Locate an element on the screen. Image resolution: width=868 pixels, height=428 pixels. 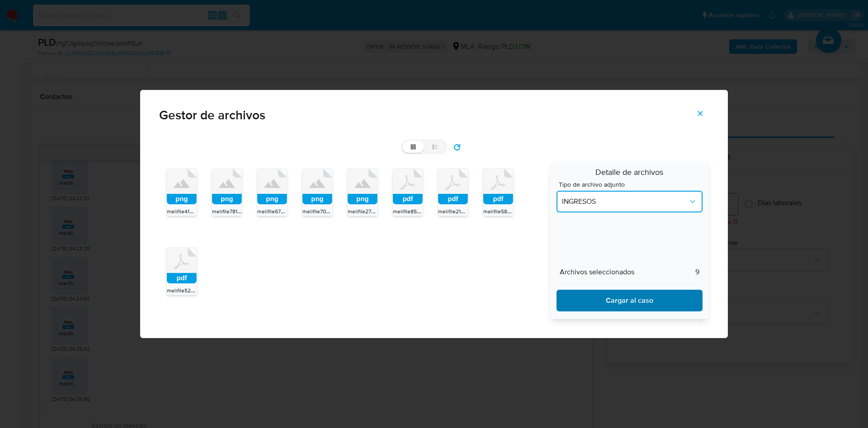
div: pngmelifile2703453484761253271.png is located at coordinates (362, 192).